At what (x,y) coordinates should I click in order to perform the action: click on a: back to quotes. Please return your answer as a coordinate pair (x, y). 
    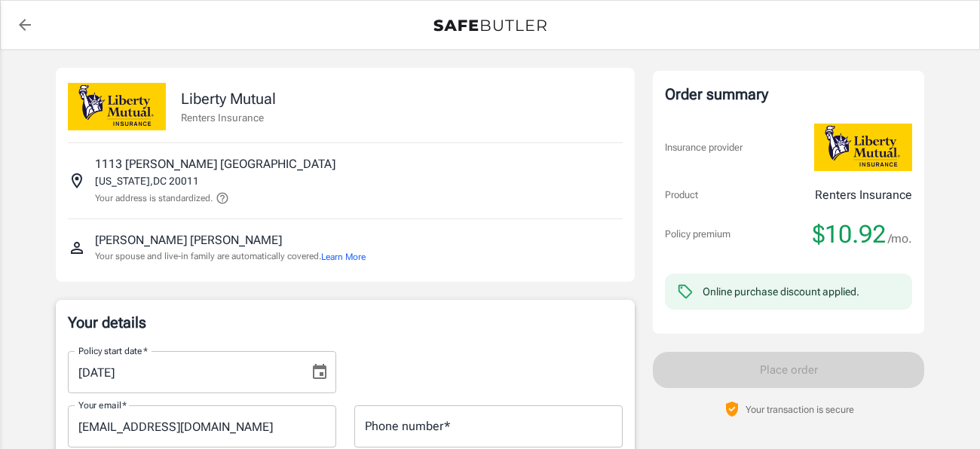
    Looking at the image, I should click on (25, 25).